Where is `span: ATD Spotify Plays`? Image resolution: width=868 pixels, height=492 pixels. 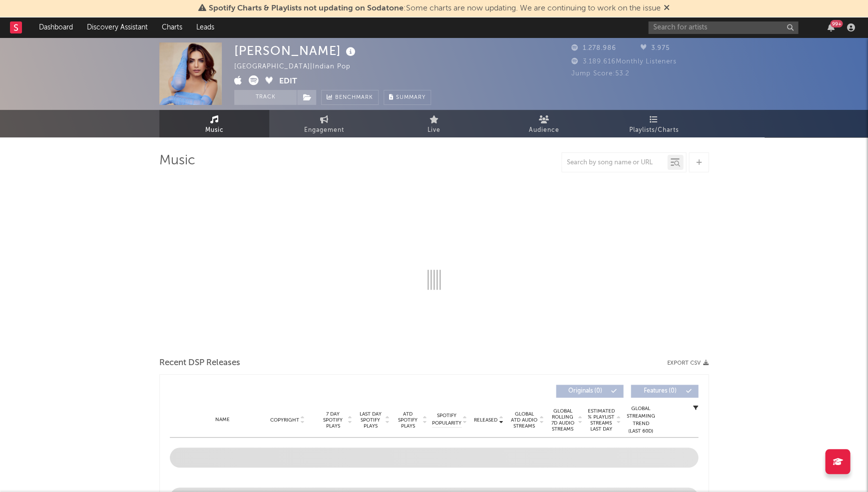
span: ATD Spotify Plays is located at coordinates (407, 420).